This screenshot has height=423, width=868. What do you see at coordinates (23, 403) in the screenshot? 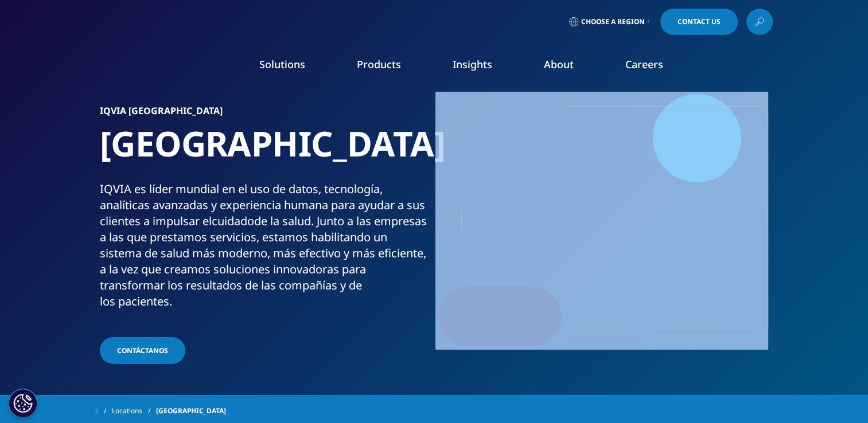
I see `button: Configuración de cookies` at bounding box center [23, 403].